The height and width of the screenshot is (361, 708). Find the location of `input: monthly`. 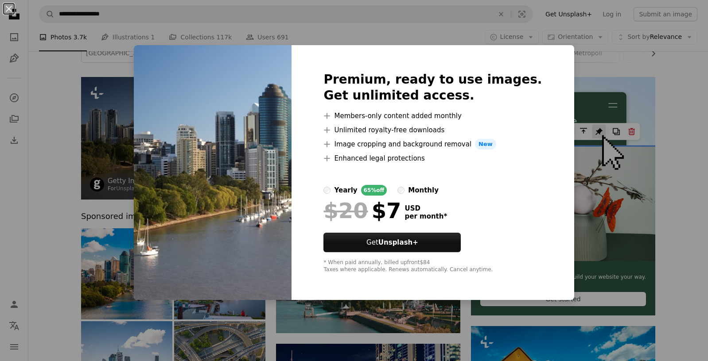

input: monthly is located at coordinates (401, 190).